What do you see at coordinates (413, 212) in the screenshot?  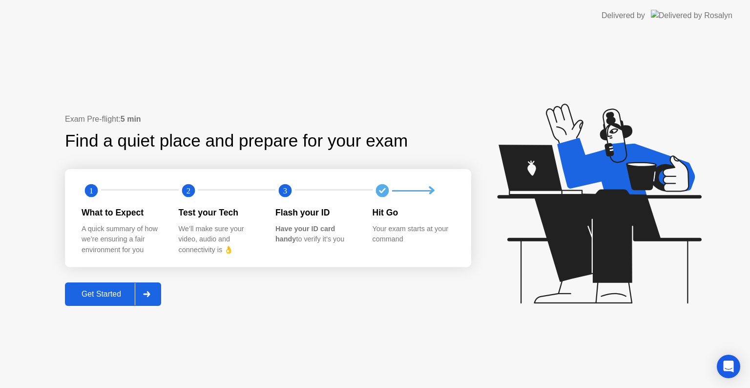 I see `div: Hit Go` at bounding box center [413, 212].